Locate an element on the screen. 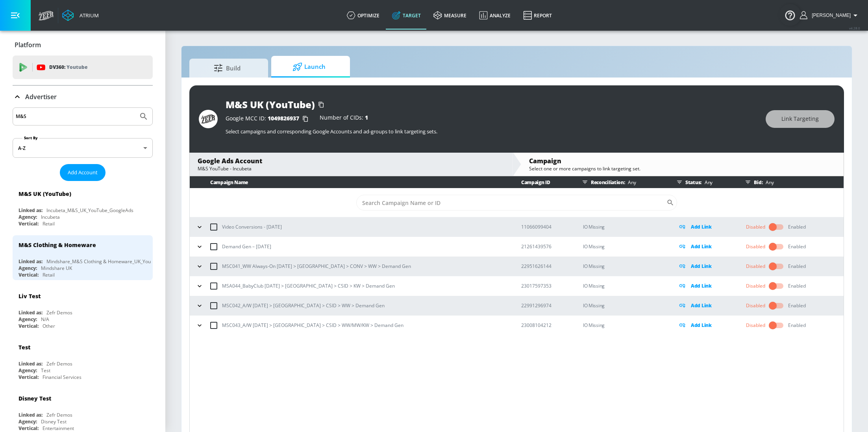 Image resolution: width=868 pixels, height=432 pixels. p: Advertiser is located at coordinates (41, 96).